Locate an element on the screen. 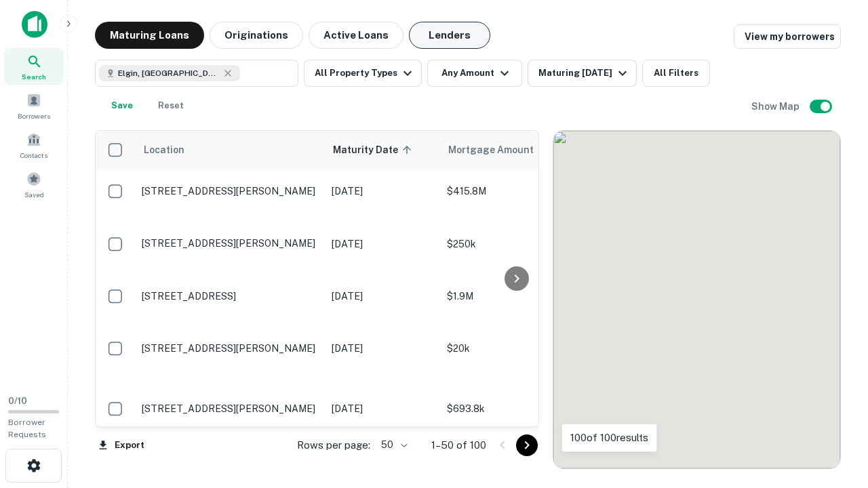  span: Maturity Date is located at coordinates (374, 150).